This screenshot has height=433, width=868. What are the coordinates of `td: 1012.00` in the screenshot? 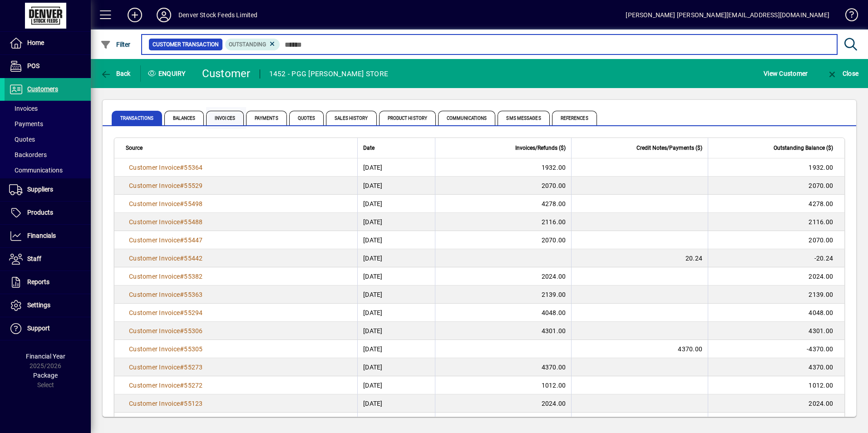 It's located at (503, 385).